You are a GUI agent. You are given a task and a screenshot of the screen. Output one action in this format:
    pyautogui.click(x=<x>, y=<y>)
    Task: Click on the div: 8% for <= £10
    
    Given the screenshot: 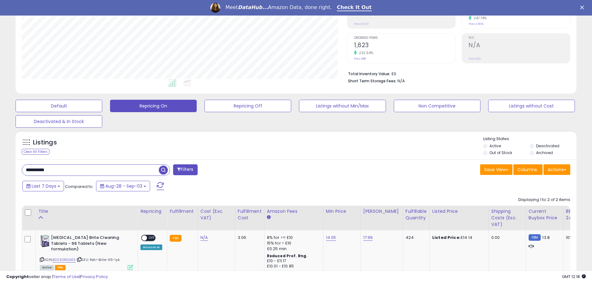 What is the action you would take?
    pyautogui.click(x=293, y=238)
    